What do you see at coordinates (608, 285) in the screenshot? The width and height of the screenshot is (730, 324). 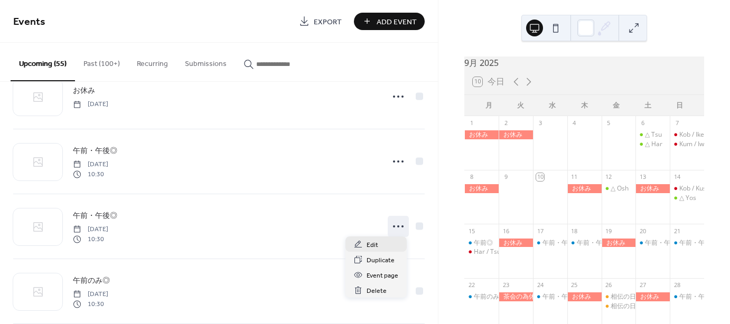 I see `div: 26` at bounding box center [608, 285].